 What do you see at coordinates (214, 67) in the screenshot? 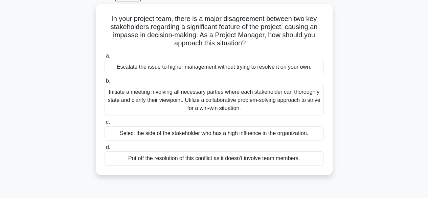
I see `div: Escalate the issue to higher management without trying to resolve it on your own.` at bounding box center [214, 67].